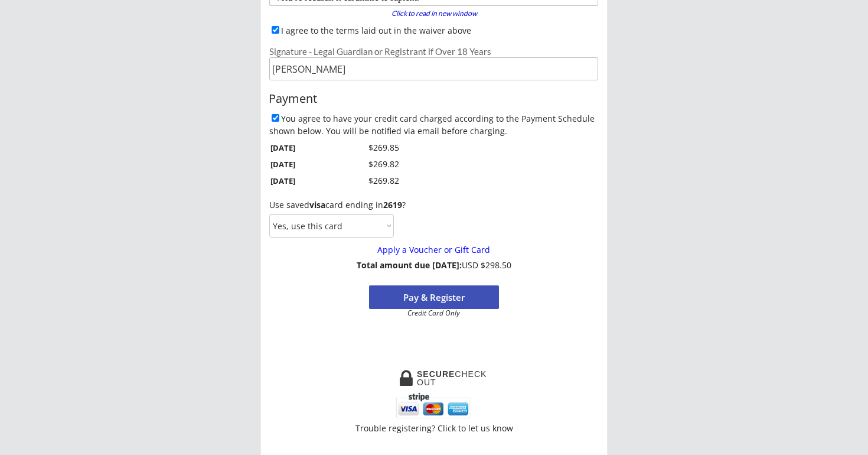 This screenshot has height=455, width=868. What do you see at coordinates (434, 265) in the screenshot?
I see `div: USD $298.50` at bounding box center [434, 265].